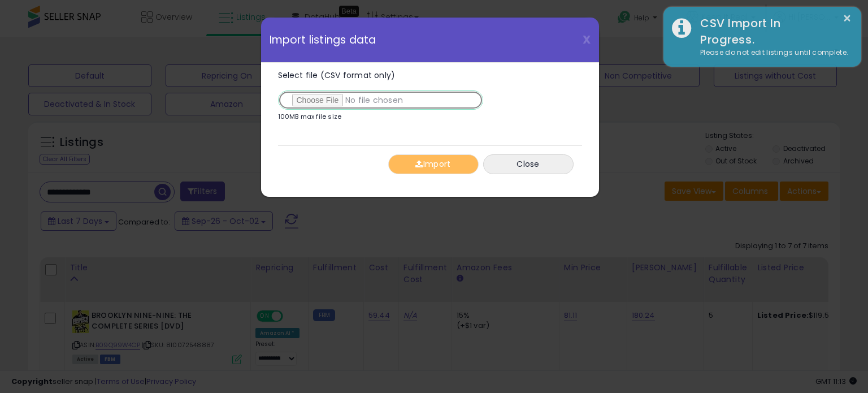 The width and height of the screenshot is (868, 393). Describe the element at coordinates (434, 164) in the screenshot. I see `button: Import` at that location.